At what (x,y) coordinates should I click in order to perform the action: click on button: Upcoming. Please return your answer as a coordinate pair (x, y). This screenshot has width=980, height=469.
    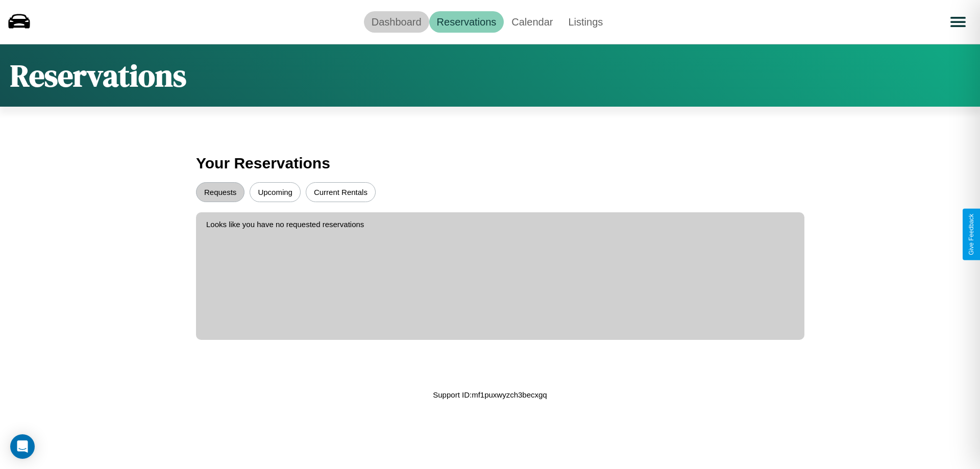
    Looking at the image, I should click on (275, 192).